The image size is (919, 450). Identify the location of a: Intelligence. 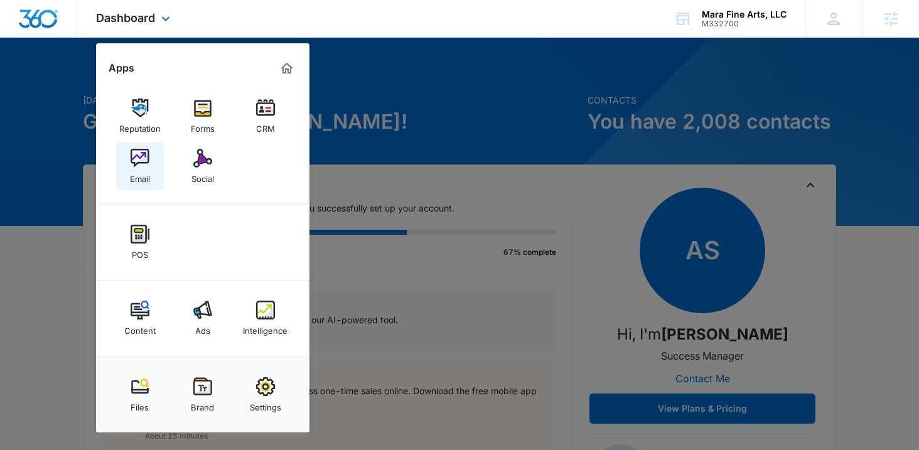
(265, 318).